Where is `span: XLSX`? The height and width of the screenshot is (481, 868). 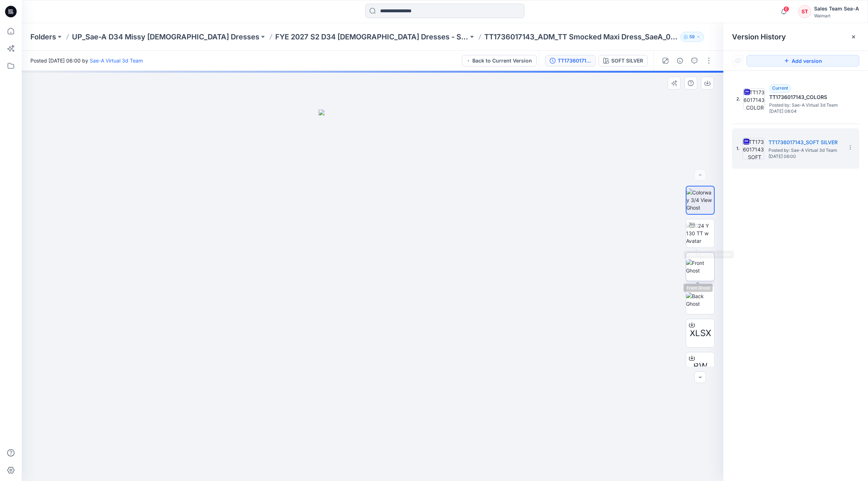 span: XLSX is located at coordinates (700, 333).